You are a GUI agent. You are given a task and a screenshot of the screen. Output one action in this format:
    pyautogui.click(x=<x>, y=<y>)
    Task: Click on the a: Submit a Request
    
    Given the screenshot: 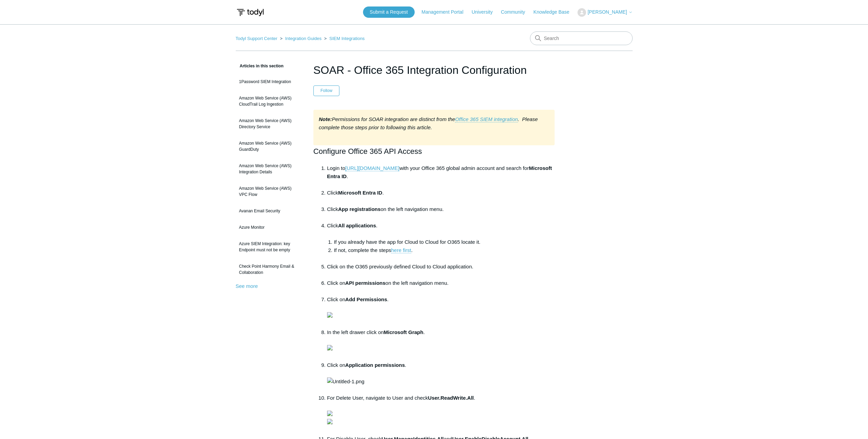 What is the action you would take?
    pyautogui.click(x=388, y=12)
    